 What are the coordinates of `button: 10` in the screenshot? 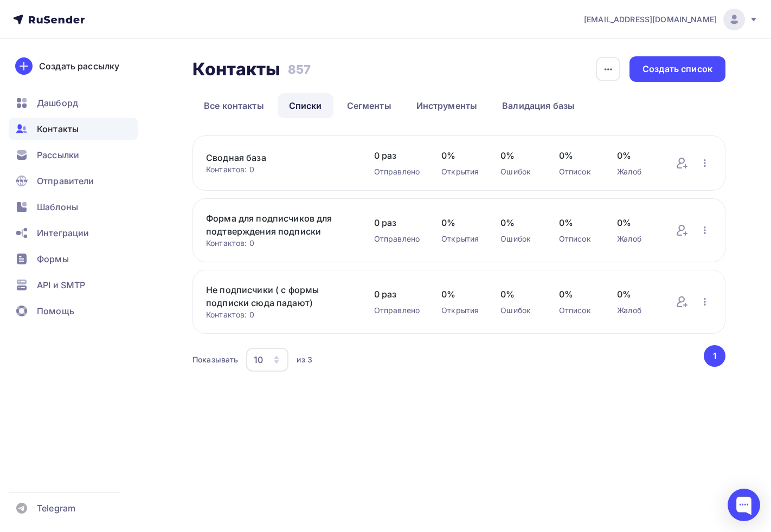 It's located at (268, 360).